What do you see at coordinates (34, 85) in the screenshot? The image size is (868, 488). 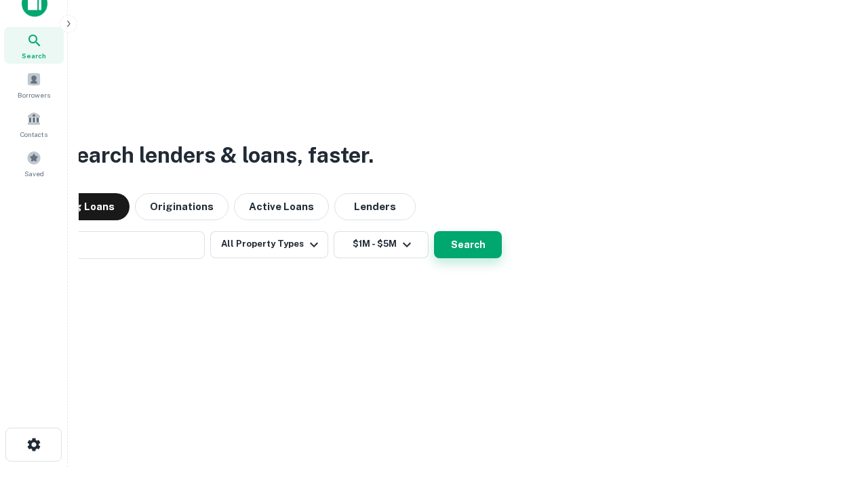 I see `div: Borrowers` at bounding box center [34, 85].